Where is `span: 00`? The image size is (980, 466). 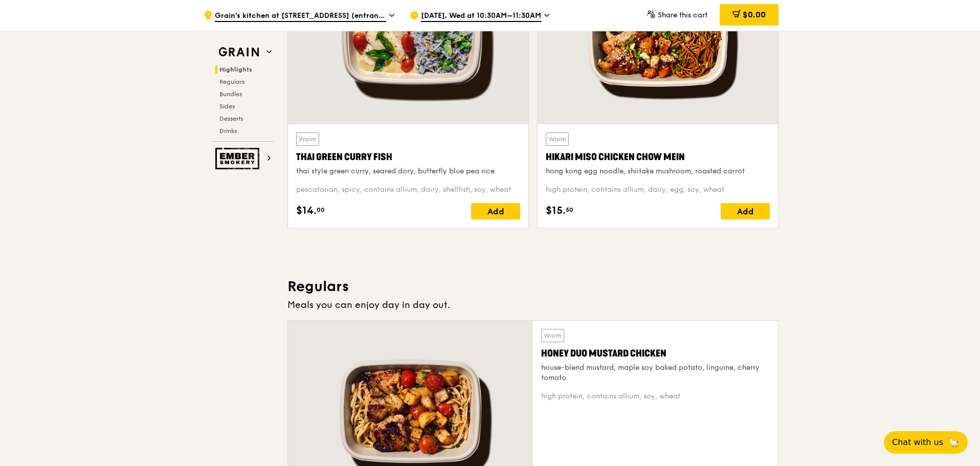
span: 00 is located at coordinates (320, 210).